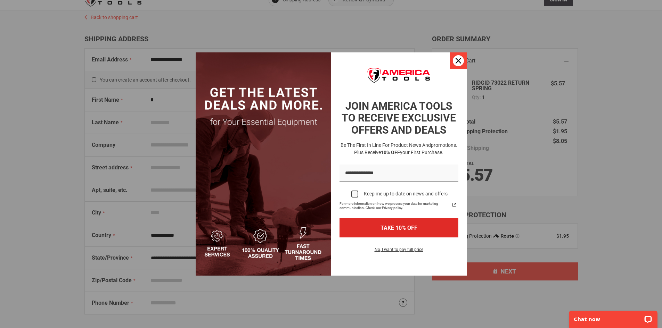 The image size is (662, 328). What do you see at coordinates (454, 205) in the screenshot?
I see `svg: link icon` at bounding box center [454, 205].